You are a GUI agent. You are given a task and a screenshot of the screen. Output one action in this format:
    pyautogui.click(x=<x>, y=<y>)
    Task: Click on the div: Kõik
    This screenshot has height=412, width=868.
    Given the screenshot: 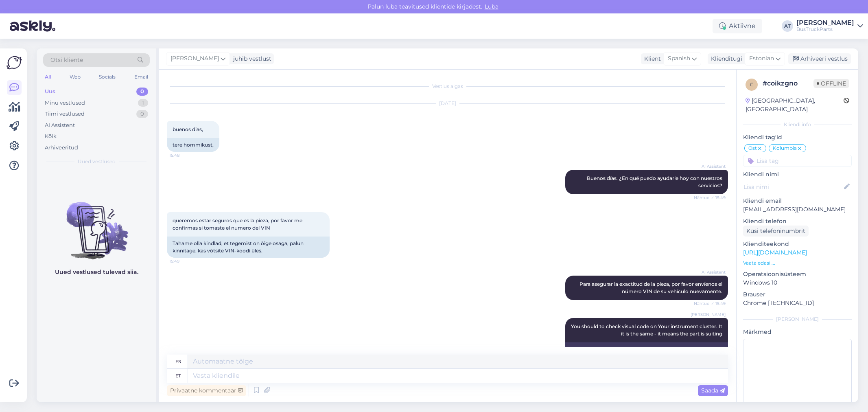 What is the action you would take?
    pyautogui.click(x=51, y=136)
    